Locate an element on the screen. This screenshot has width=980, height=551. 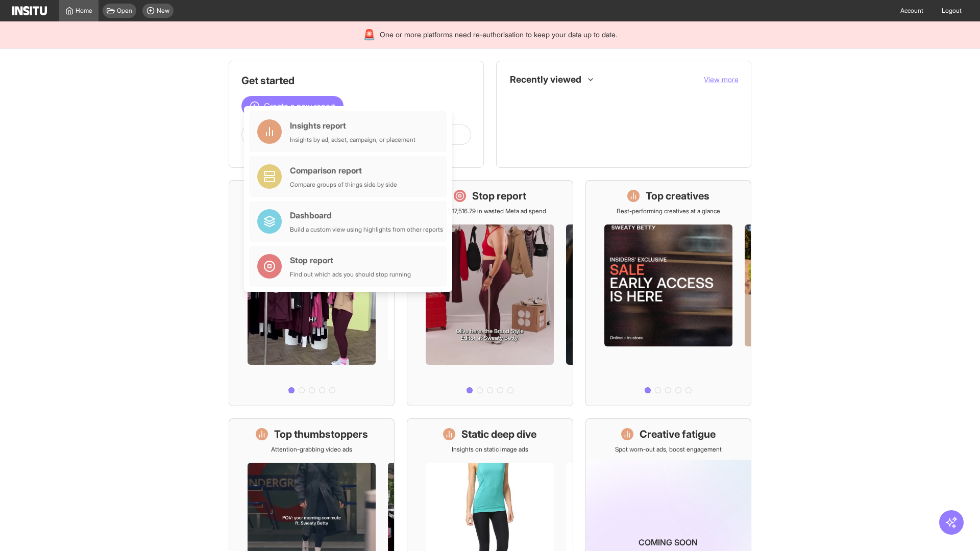
p: Insights on static image ads is located at coordinates (490, 449).